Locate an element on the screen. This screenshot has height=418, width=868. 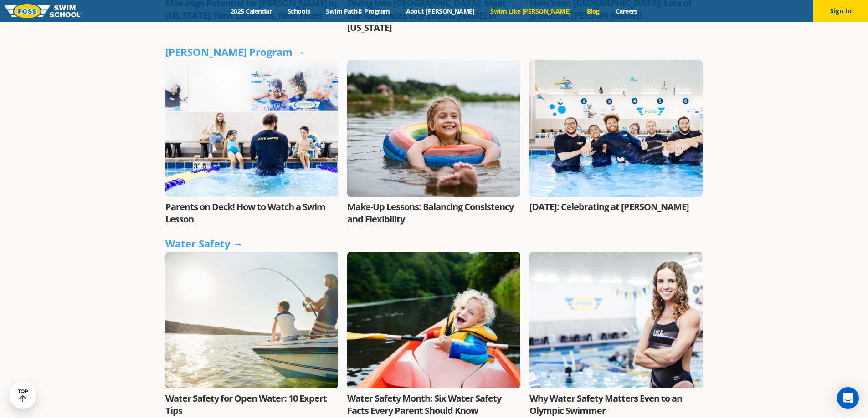
a: Swim Path® Program is located at coordinates (357, 11).